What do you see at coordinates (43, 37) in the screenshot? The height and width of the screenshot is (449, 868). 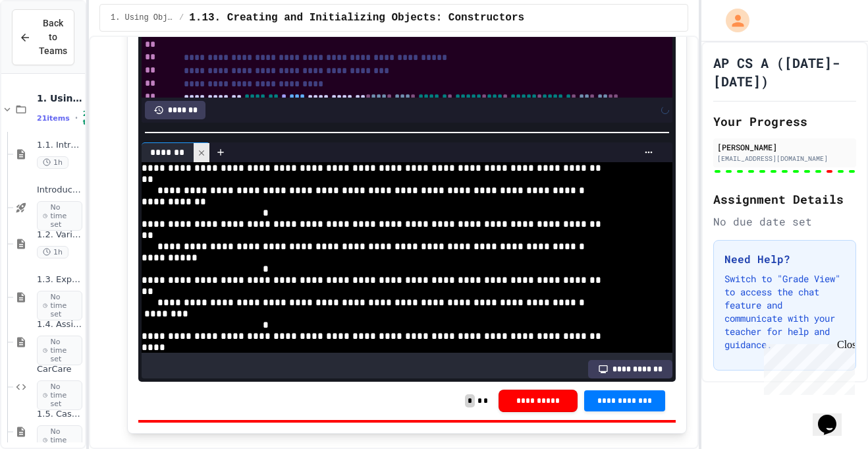 I see `button: Back to Teams` at bounding box center [43, 37].